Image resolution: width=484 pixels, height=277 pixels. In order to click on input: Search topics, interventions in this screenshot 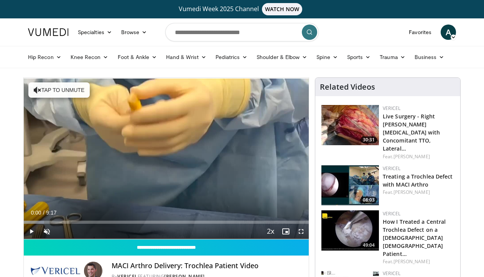, I will do `click(242, 32)`.